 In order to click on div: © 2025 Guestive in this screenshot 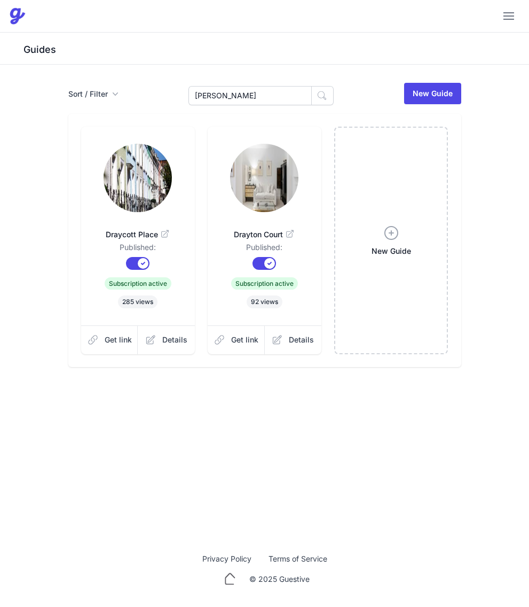, I will do `click(279, 579)`.